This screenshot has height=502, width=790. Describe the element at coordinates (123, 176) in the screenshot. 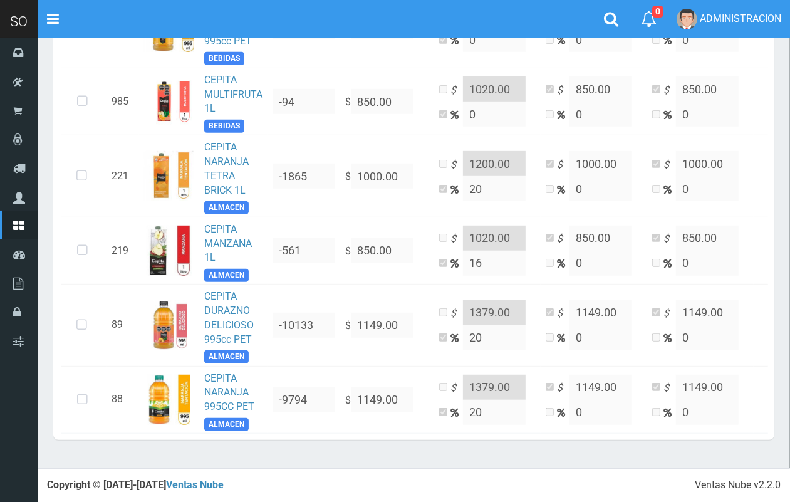

I see `td: 221` at that location.